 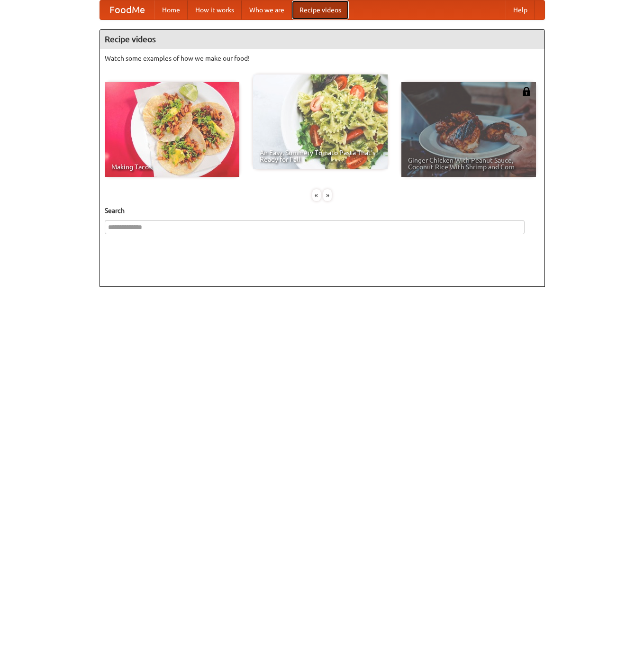 I want to click on h4: Recipe videos, so click(x=322, y=39).